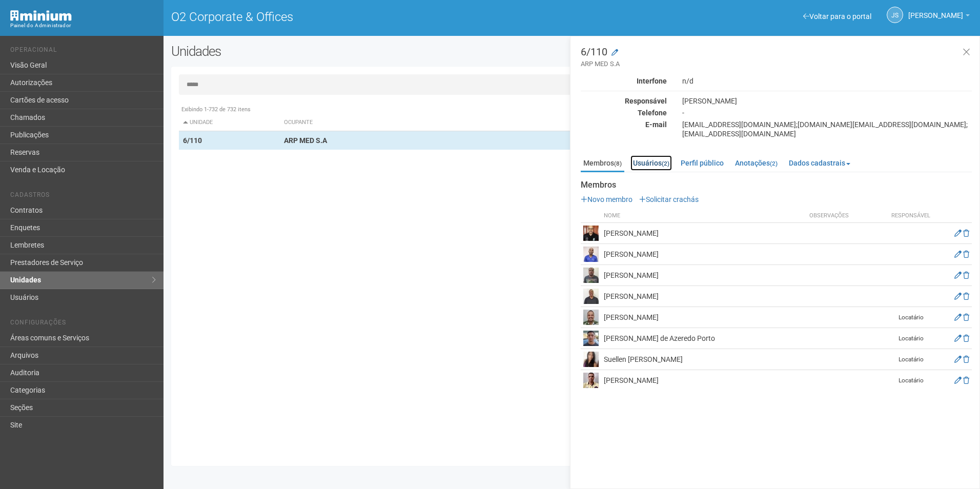 The width and height of the screenshot is (980, 489). What do you see at coordinates (895, 15) in the screenshot?
I see `a: JS` at bounding box center [895, 15].